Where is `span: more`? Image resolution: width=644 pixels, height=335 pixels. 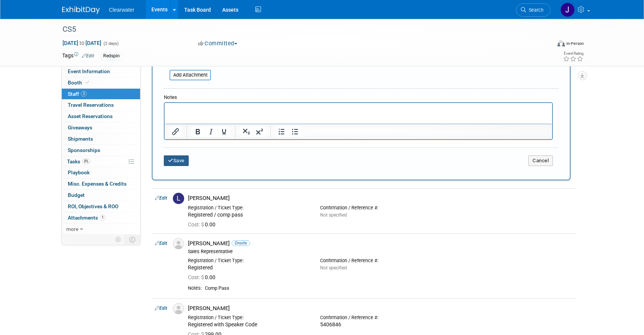
span: more is located at coordinates (72, 229).